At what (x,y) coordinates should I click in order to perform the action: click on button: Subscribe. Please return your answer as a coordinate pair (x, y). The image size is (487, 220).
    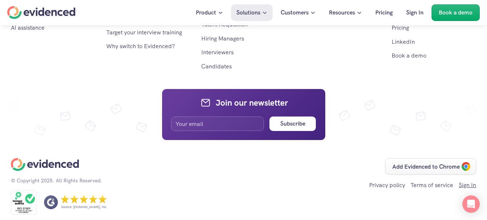
    Looking at the image, I should click on (293, 124).